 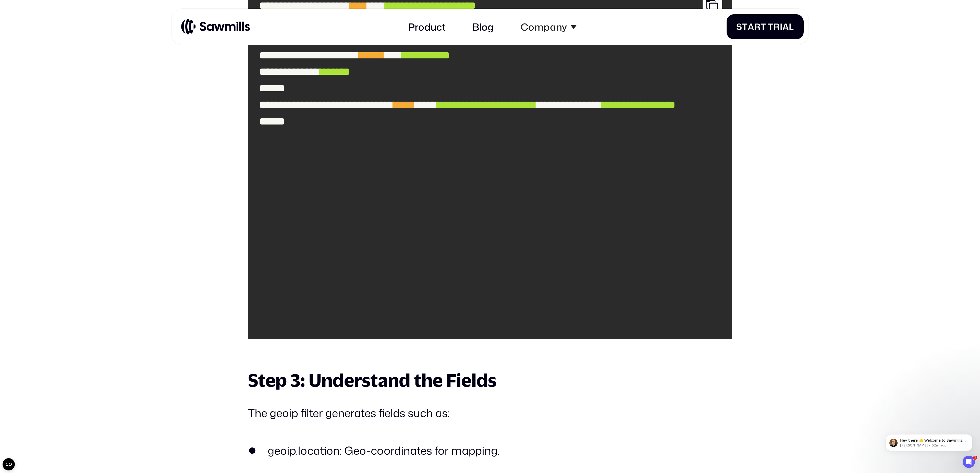 I want to click on a: Blog, so click(x=483, y=27).